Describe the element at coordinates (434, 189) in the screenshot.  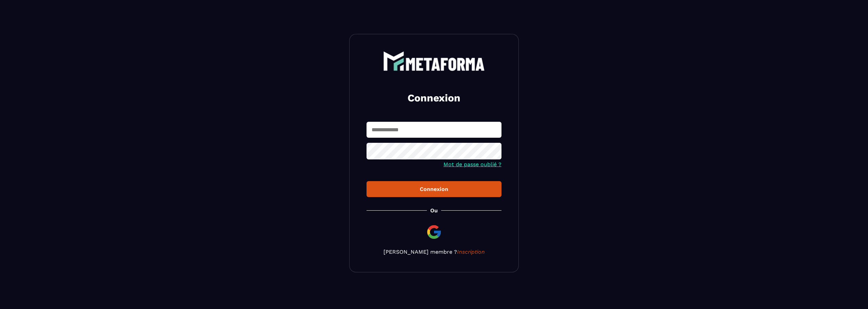
I see `button: Connexion` at that location.